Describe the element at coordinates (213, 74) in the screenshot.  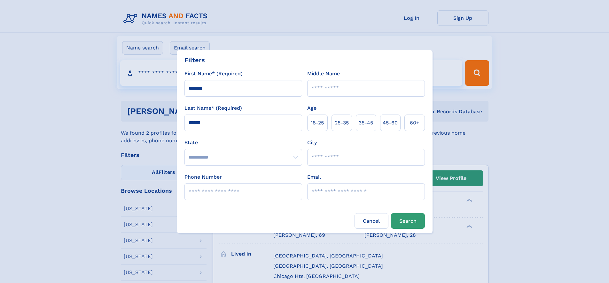
I see `label: First Name* (Required)` at that location.